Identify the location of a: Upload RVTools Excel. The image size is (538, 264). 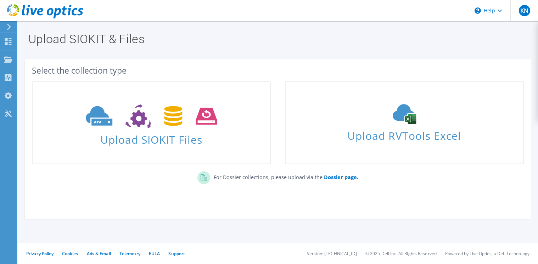
(404, 123).